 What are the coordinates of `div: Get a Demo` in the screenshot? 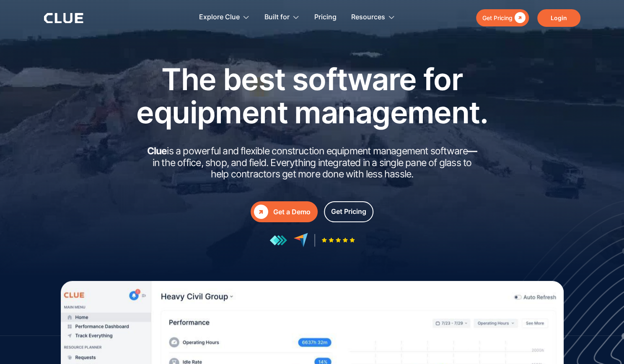 It's located at (291, 212).